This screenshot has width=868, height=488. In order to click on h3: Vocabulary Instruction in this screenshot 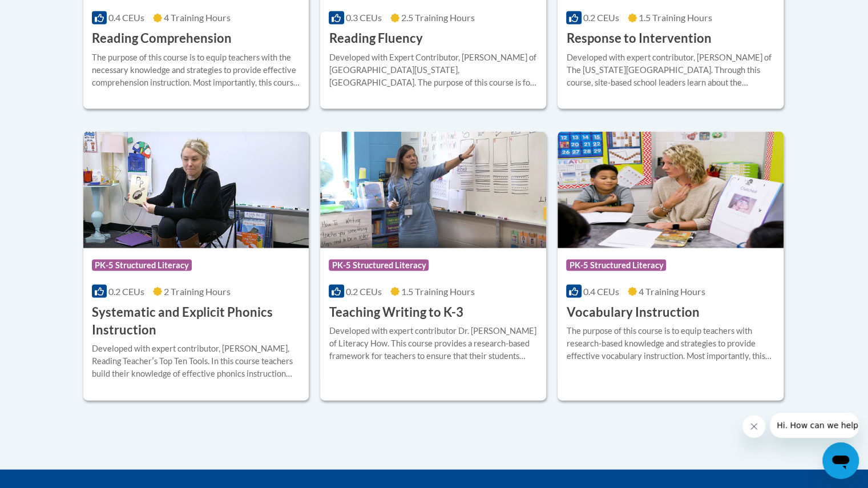, I will do `click(632, 312)`.